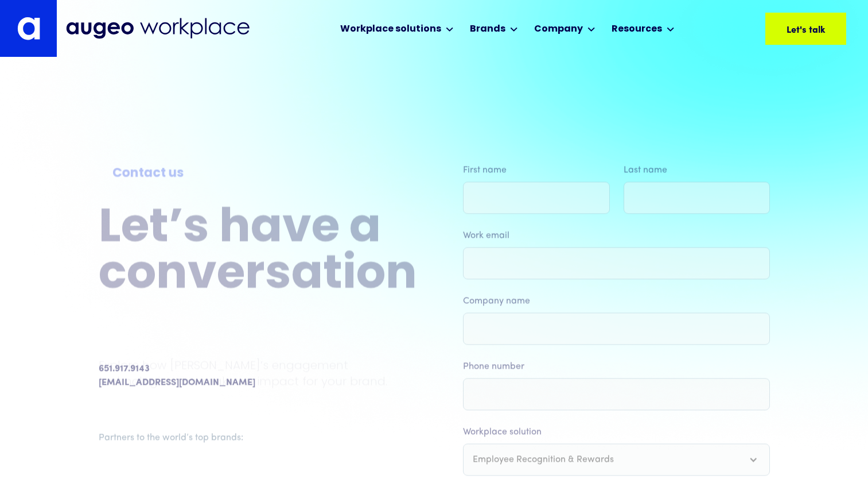  I want to click on label: Phone number, so click(616, 366).